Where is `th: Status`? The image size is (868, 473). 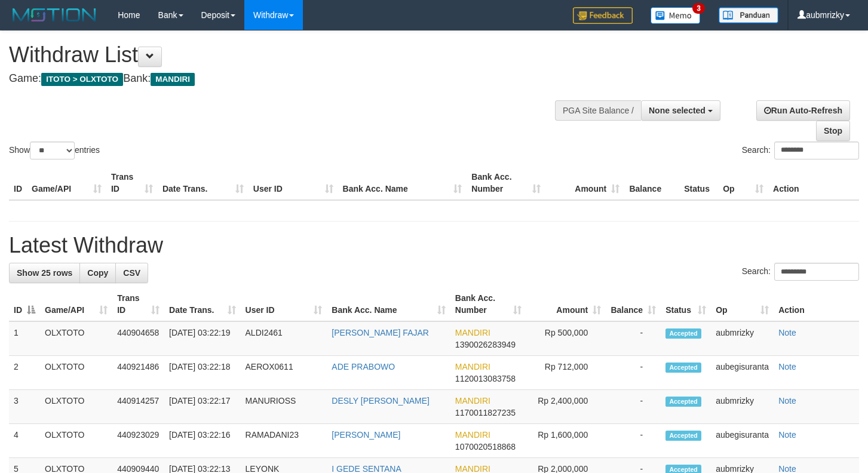 th: Status is located at coordinates (698, 182).